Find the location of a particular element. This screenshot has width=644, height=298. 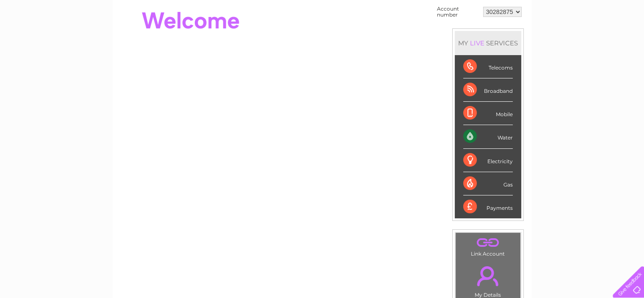

a: 0333 014 3131 is located at coordinates (514, 9).